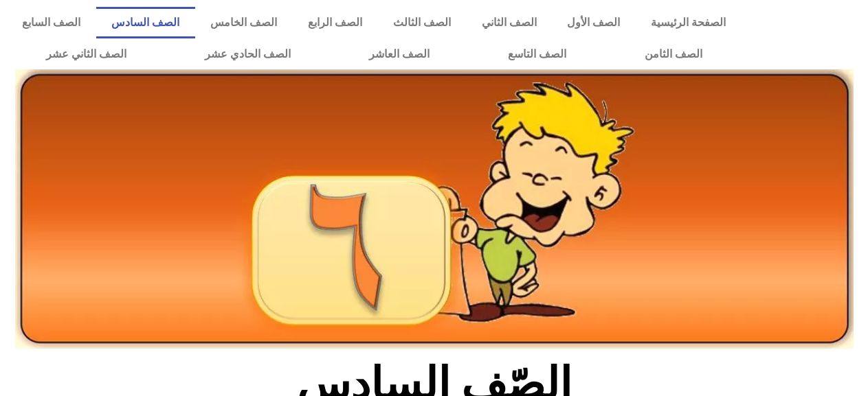 The width and height of the screenshot is (868, 396). Describe the element at coordinates (399, 54) in the screenshot. I see `a: الصف العاشر` at that location.